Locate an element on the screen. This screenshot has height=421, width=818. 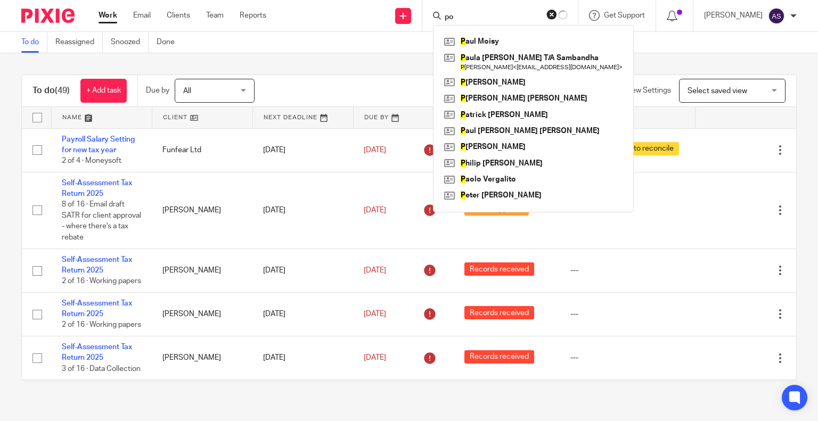
a: Done is located at coordinates (169, 42).